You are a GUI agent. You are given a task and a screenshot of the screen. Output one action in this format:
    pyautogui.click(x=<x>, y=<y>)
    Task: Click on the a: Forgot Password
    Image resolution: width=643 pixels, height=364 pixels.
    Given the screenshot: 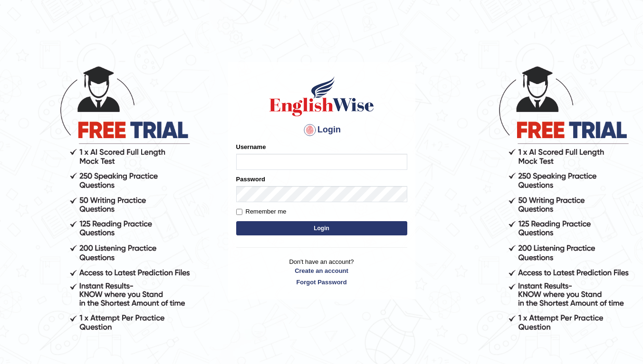 What is the action you would take?
    pyautogui.click(x=322, y=282)
    